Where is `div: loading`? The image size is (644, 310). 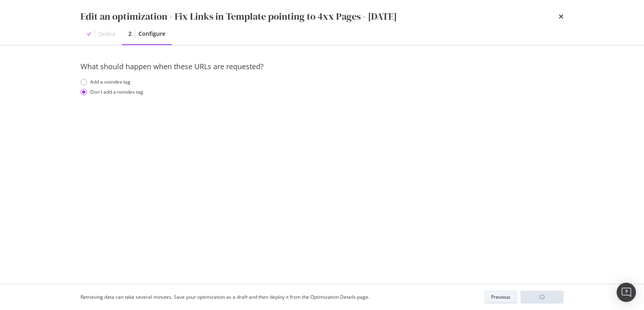
div: loading is located at coordinates (542, 297).